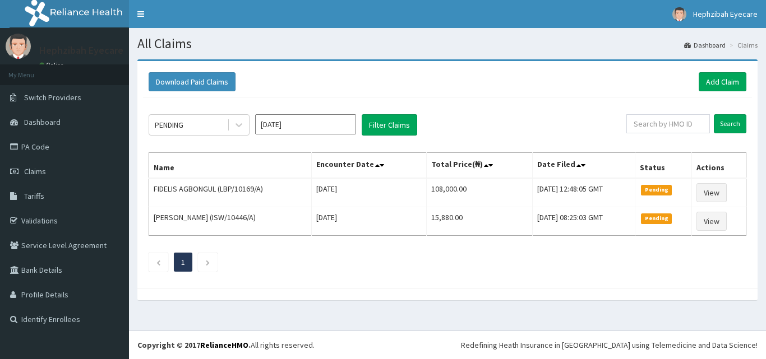 Image resolution: width=766 pixels, height=359 pixels. I want to click on input: Search, so click(730, 124).